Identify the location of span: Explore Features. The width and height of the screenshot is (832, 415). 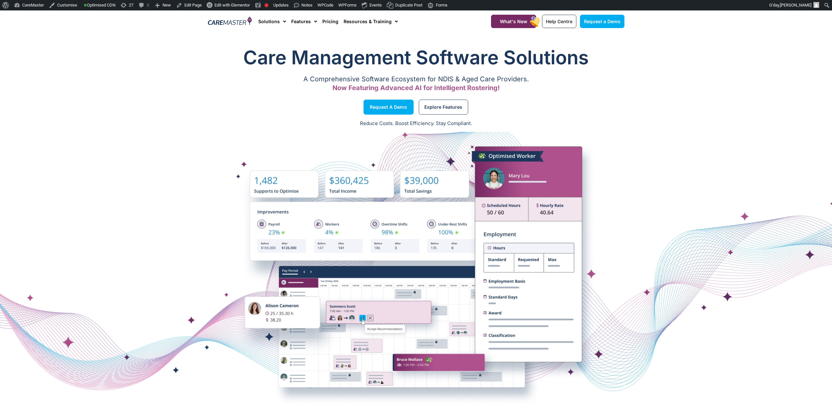
(443, 107).